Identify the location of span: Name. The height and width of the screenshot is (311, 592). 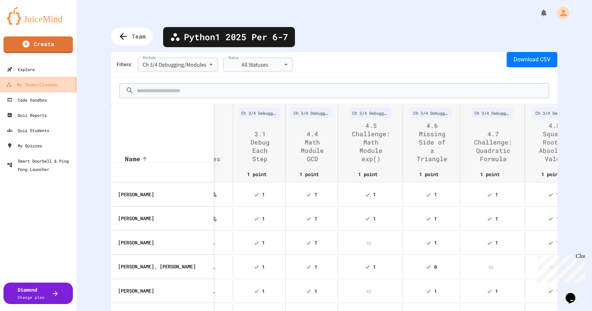
(137, 159).